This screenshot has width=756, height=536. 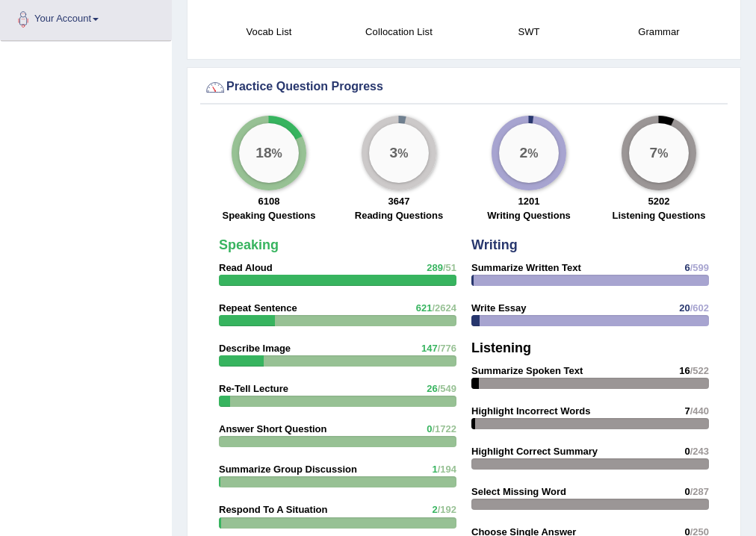 What do you see at coordinates (684, 308) in the screenshot?
I see `span: 20` at bounding box center [684, 308].